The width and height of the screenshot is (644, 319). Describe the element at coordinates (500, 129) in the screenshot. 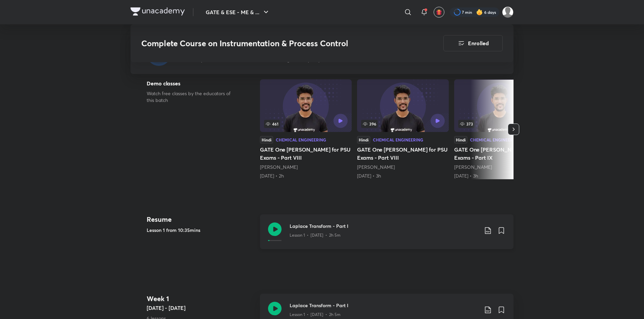

I see `a: GATE One Mark PYQs for PSU Exams - Part IX` at that location.